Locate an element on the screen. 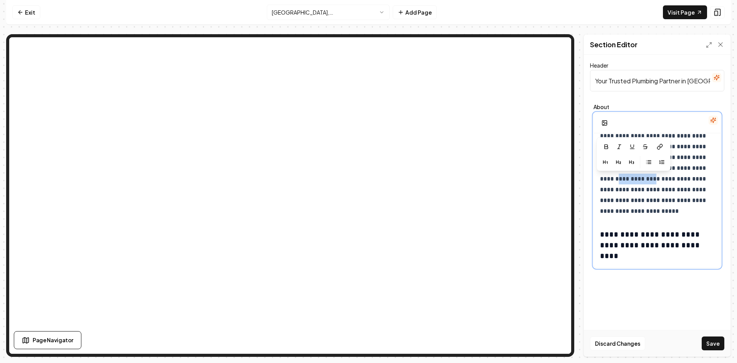  input: Header is located at coordinates (657, 81).